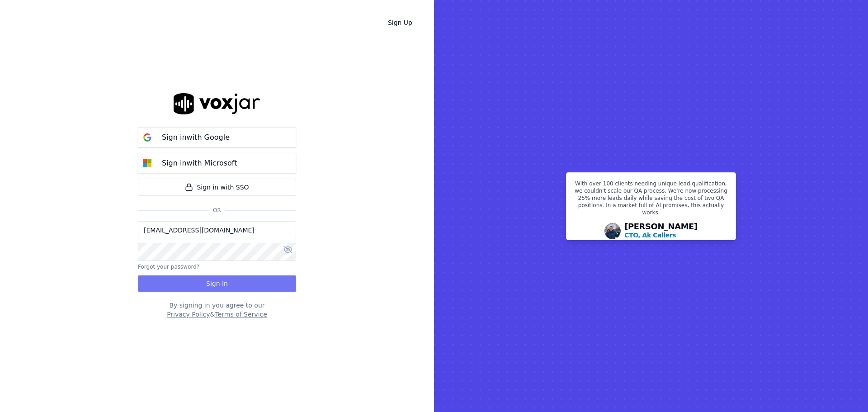 The width and height of the screenshot is (868, 412). Describe the element at coordinates (217, 104) in the screenshot. I see `img: logo` at that location.